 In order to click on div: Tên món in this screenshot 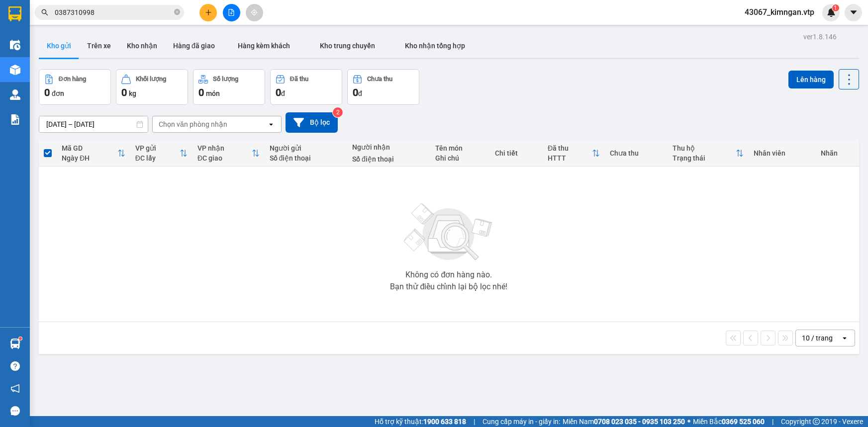, I will do `click(460, 148)`.